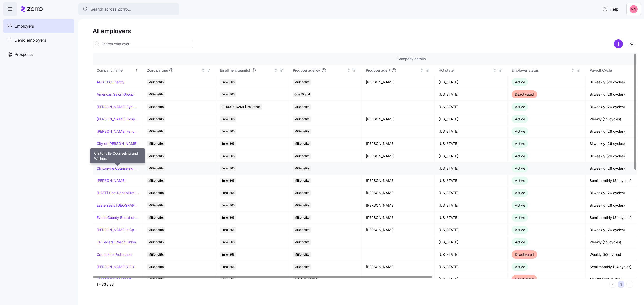  I want to click on input: Search employer, so click(143, 44).